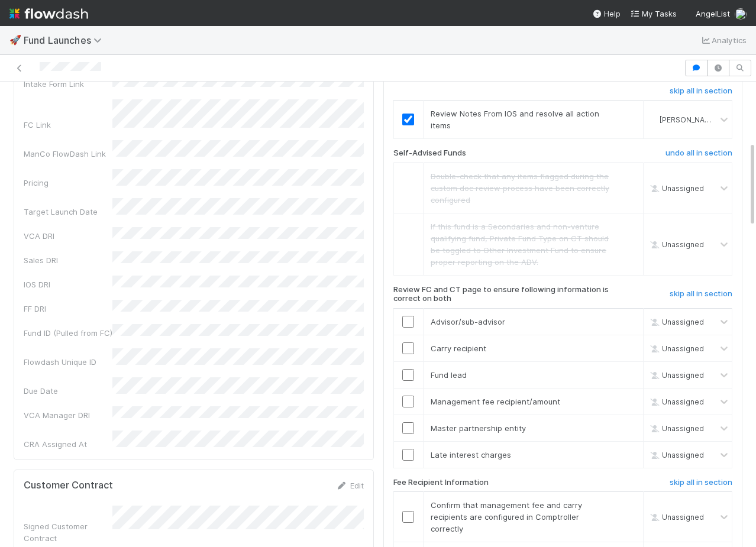 The image size is (756, 547). Describe the element at coordinates (713, 14) in the screenshot. I see `span: AngelList` at that location.